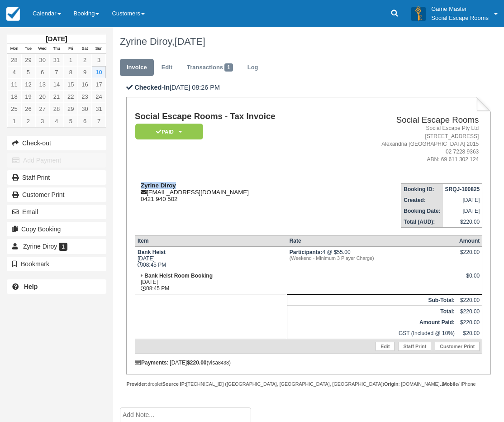 The height and width of the screenshot is (422, 504). Describe the element at coordinates (196, 362) in the screenshot. I see `strong: $220.00` at that location.